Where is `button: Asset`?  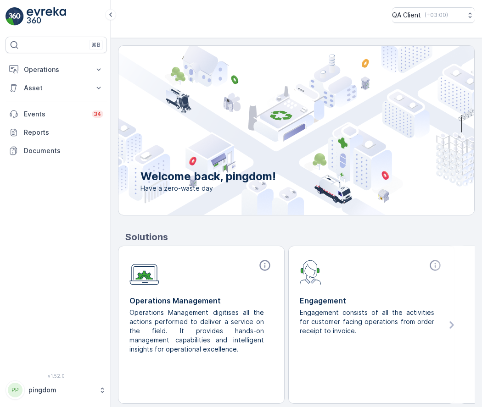 button: Asset is located at coordinates (56, 88).